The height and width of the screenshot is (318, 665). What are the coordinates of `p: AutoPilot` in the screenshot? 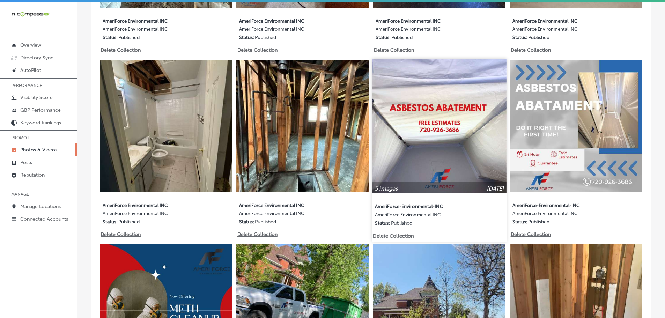 It's located at (31, 70).